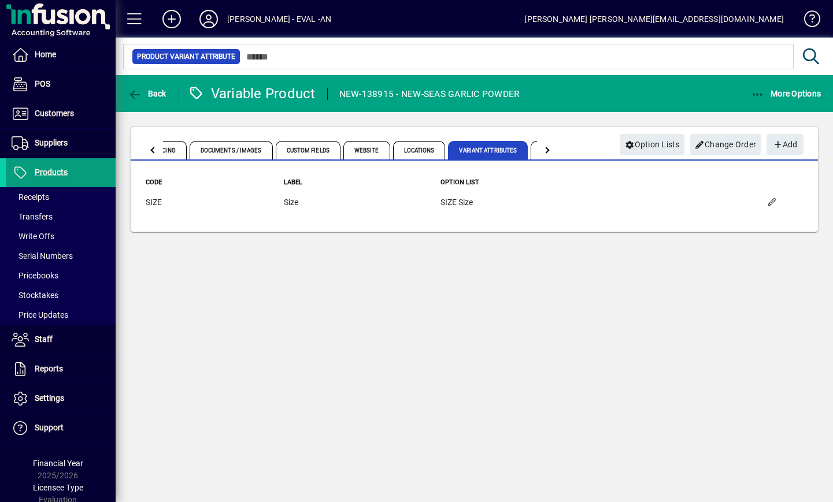  I want to click on span: Suppliers, so click(51, 143).